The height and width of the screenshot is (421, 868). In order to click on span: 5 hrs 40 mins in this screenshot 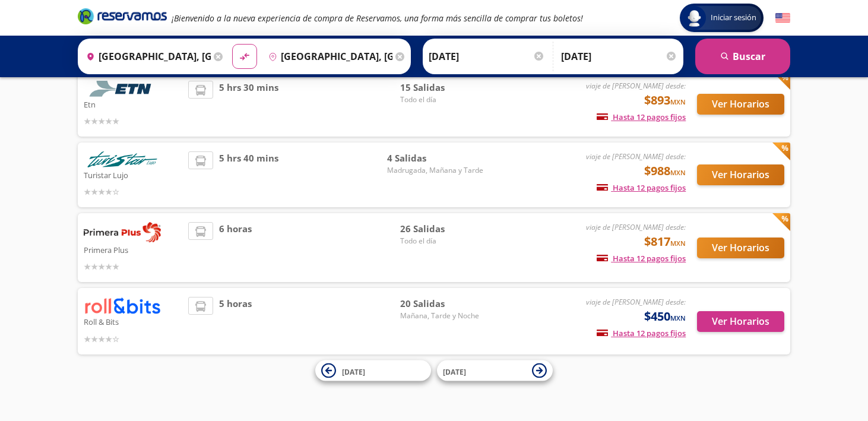, I will do `click(249, 175)`.